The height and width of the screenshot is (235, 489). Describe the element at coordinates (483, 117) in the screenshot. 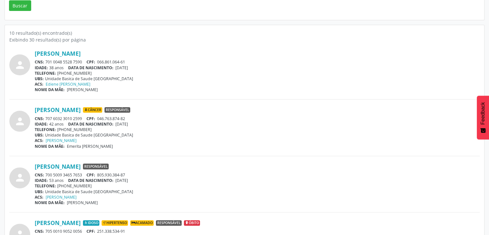

I see `button: Feedback - Mostrar pesquisa` at that location.